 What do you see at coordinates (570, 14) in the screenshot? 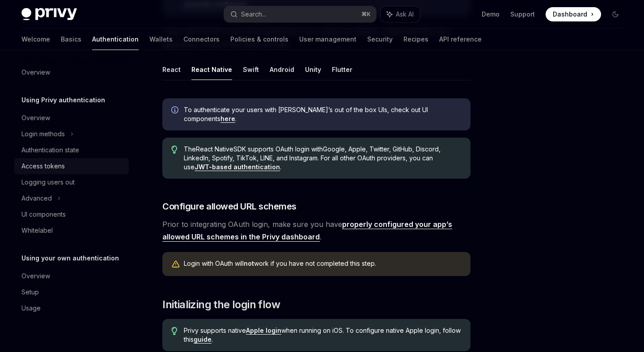
I see `span: Dashboard` at bounding box center [570, 14].